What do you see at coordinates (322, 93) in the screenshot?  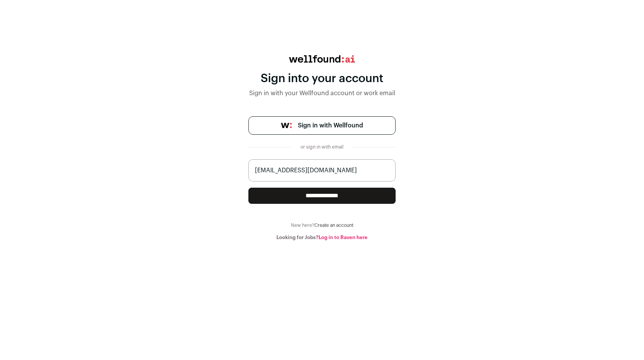 I see `div: Sign in with your Wellfound account or work email` at bounding box center [322, 93].